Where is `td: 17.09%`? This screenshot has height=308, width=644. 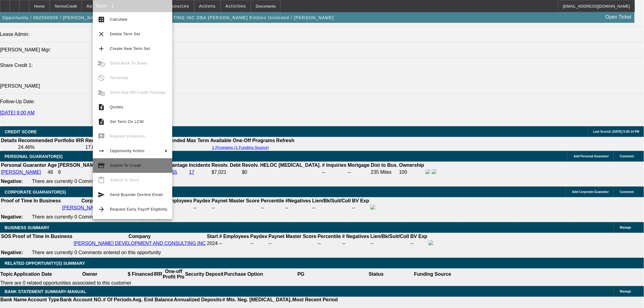 td: 17.09% is located at coordinates (117, 147).